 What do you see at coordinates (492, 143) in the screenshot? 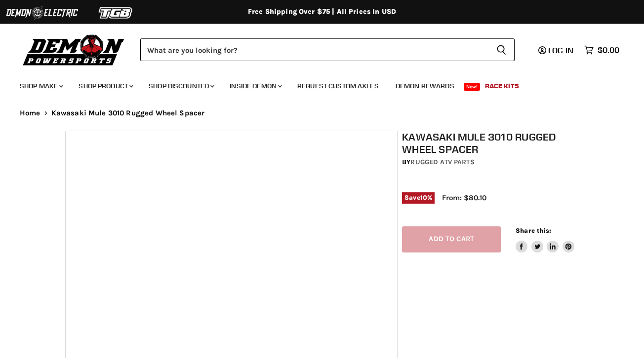
I see `h1: Kawasaki Mule 3010 Rugged Wheel Spacer` at bounding box center [492, 143].